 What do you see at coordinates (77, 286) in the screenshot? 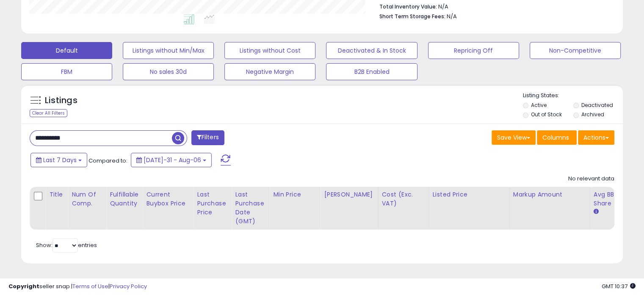
I see `div: seller snap | |` at bounding box center [77, 286].